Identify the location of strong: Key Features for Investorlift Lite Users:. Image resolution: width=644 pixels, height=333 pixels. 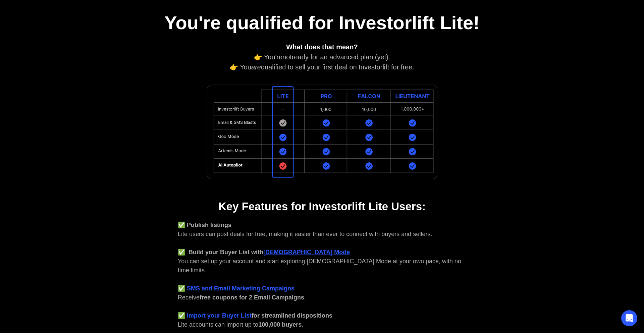
(322, 206).